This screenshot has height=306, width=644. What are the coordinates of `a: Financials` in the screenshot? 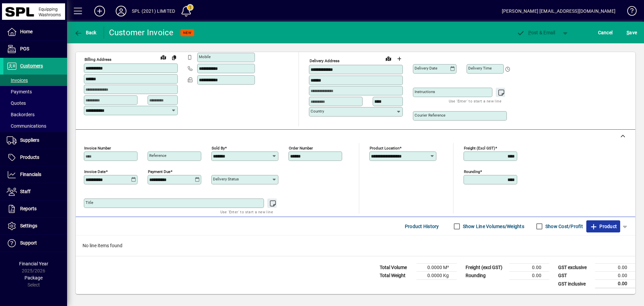 It's located at (35, 175).